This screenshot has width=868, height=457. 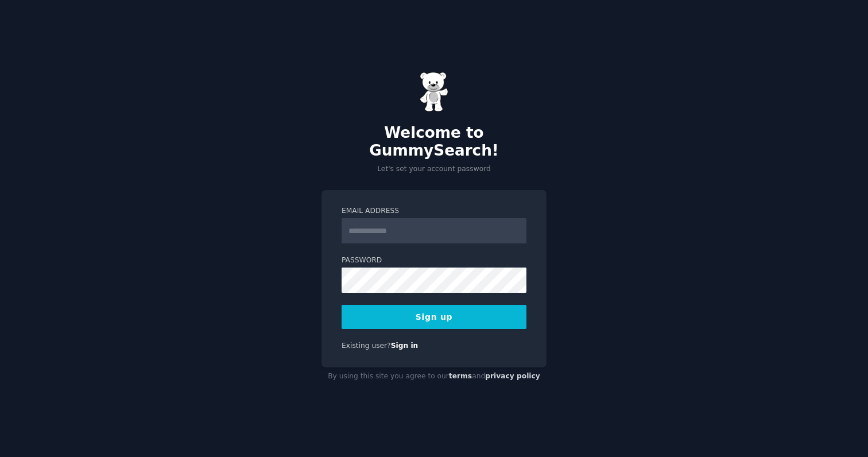 I want to click on a: terms, so click(x=461, y=376).